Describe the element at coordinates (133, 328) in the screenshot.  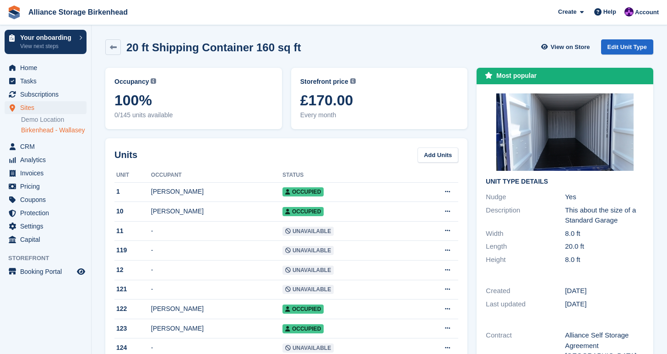
I see `div: 123` at that location.